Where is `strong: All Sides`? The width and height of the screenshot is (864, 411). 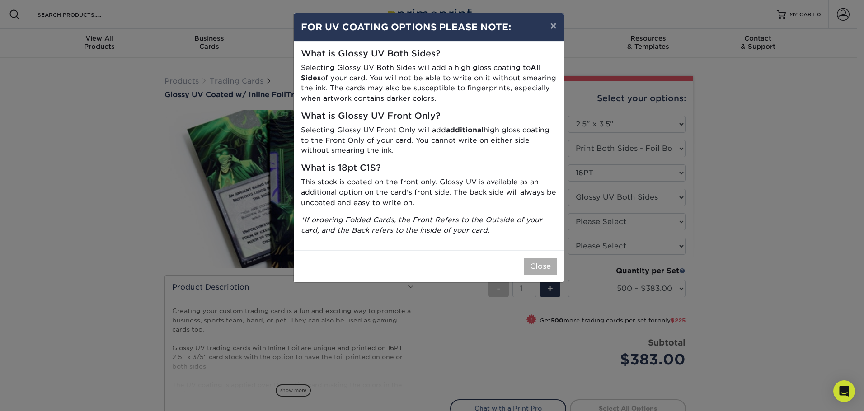
strong: All Sides is located at coordinates (421, 73).